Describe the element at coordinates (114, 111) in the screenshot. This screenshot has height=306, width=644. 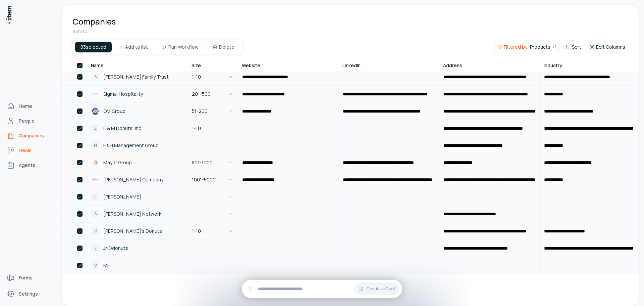
I see `span: OM Group` at that location.